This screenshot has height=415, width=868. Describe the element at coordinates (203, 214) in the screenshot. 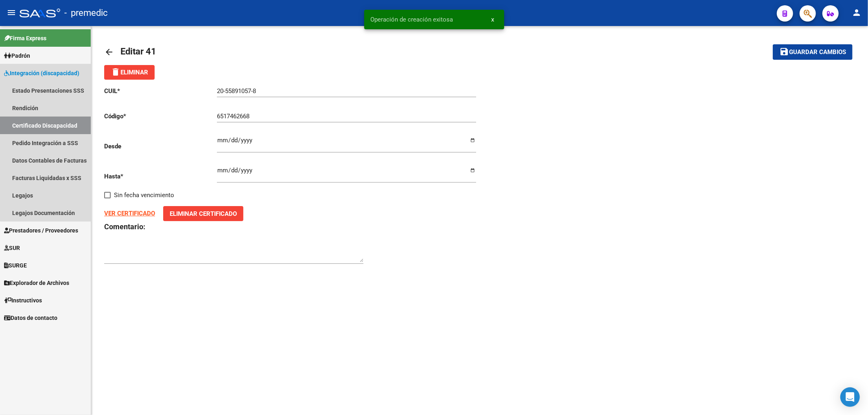

I see `span: Eliminar Certificado` at that location.